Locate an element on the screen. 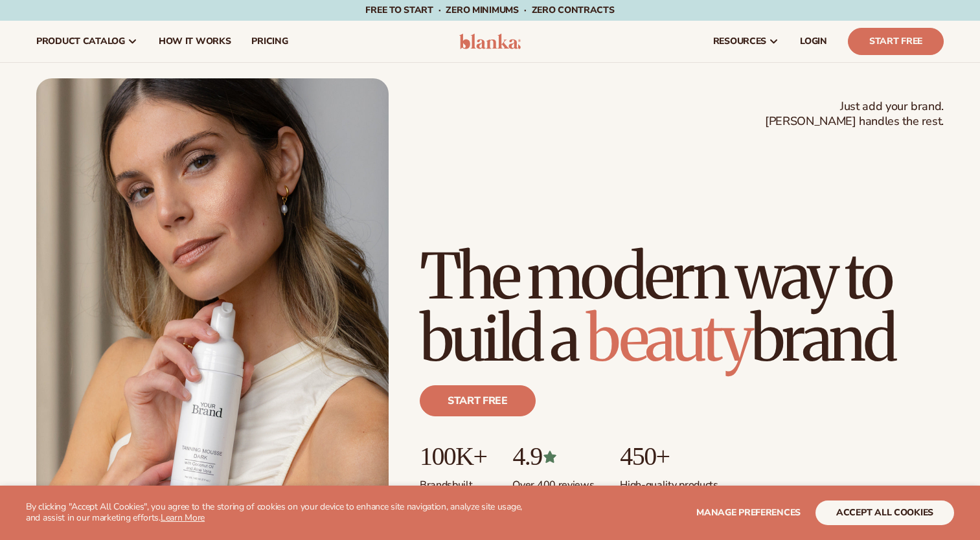  span: product catalog is located at coordinates (80, 41).